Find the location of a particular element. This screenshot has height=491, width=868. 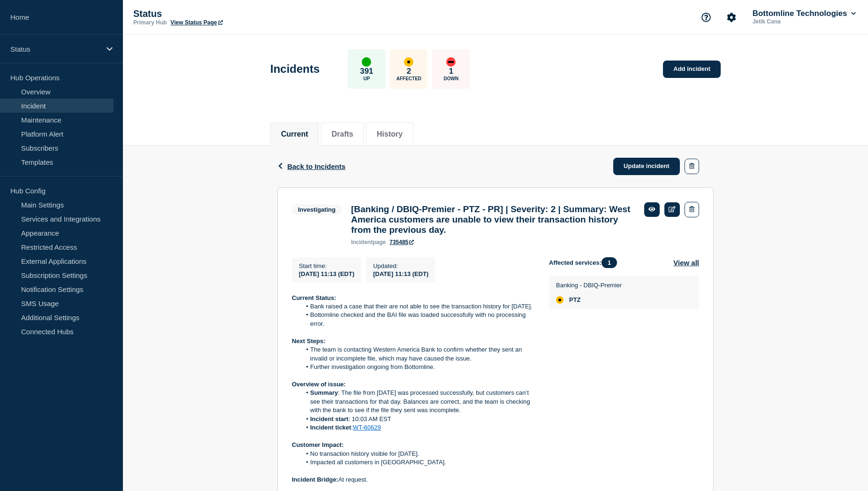

a: 735485 is located at coordinates (402, 242).